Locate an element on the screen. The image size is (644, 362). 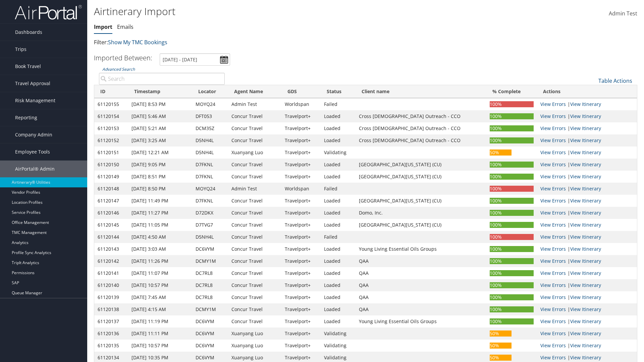
td: Young Living Essential Oils Groups is located at coordinates (421, 322).